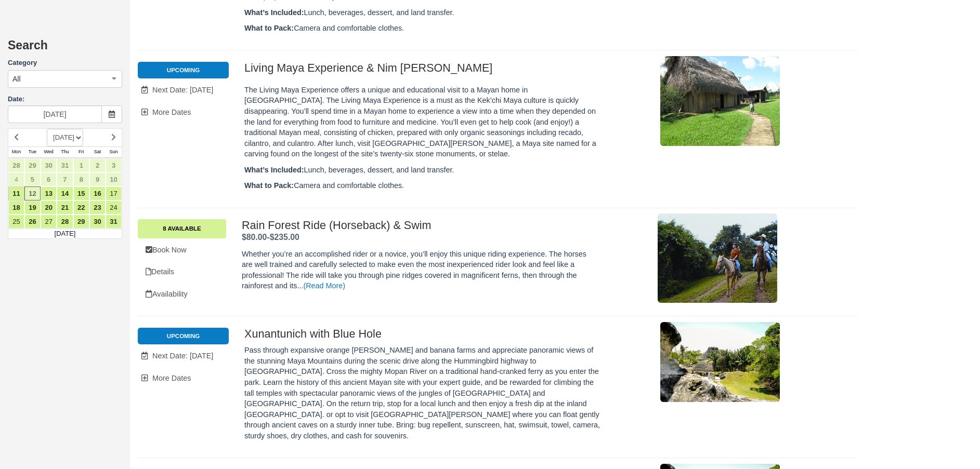 The height and width of the screenshot is (469, 980). I want to click on a: 19, so click(33, 207).